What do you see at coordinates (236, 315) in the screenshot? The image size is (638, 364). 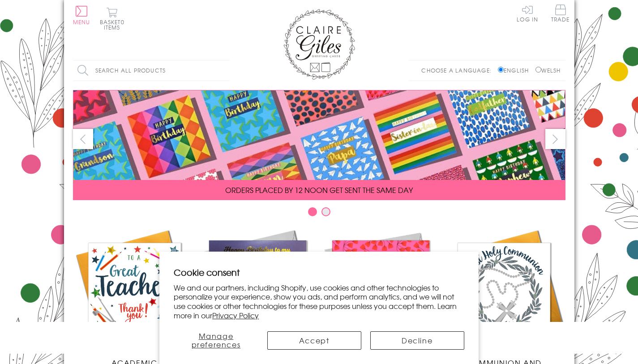 I see `a: Privacy Policy` at bounding box center [236, 315].